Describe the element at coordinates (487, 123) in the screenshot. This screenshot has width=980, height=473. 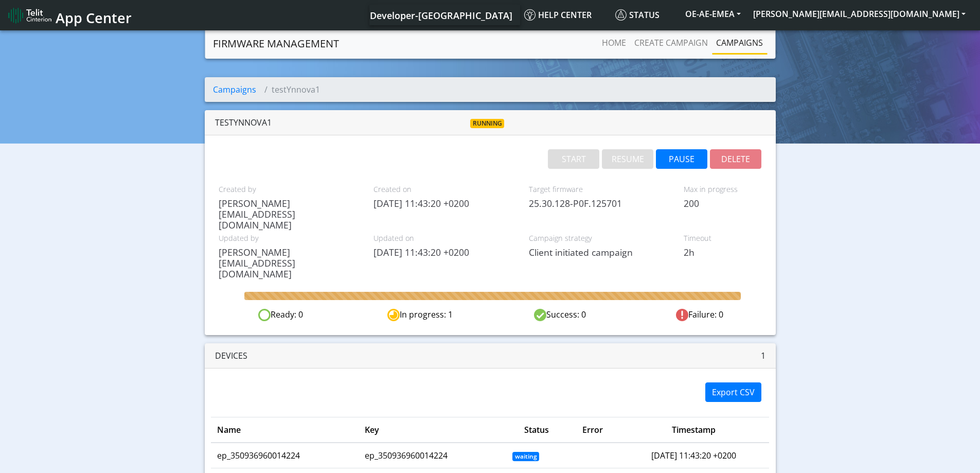
I see `span: running` at that location.